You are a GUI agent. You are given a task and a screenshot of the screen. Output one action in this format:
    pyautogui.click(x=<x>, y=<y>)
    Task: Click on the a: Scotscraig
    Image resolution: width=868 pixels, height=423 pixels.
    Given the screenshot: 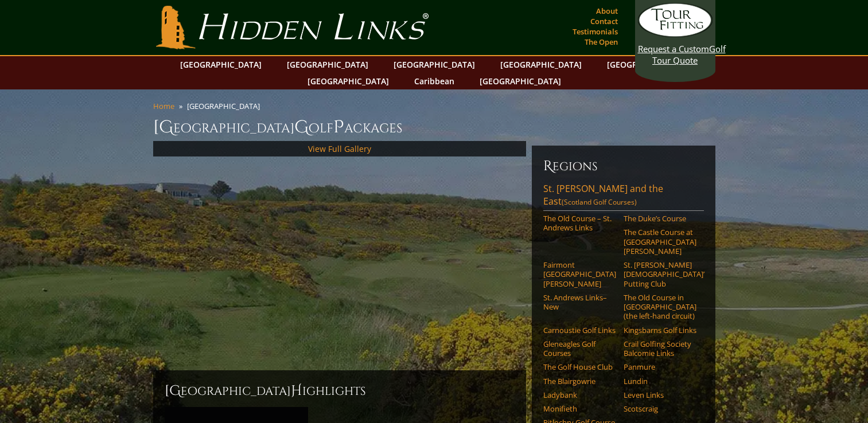 What is the action you would take?
    pyautogui.click(x=660, y=409)
    